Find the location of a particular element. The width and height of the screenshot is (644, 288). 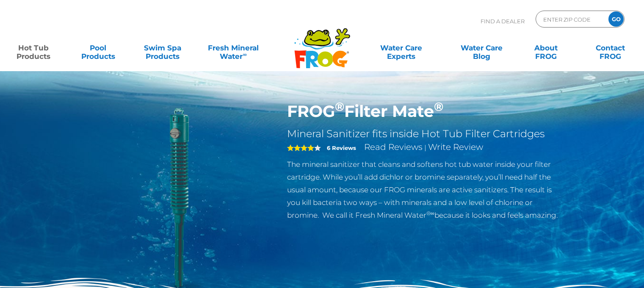

p: The mineral sanitizer that cleans and softens hot tub water inside your filter cartridge. While y... is located at coordinates (425, 189).